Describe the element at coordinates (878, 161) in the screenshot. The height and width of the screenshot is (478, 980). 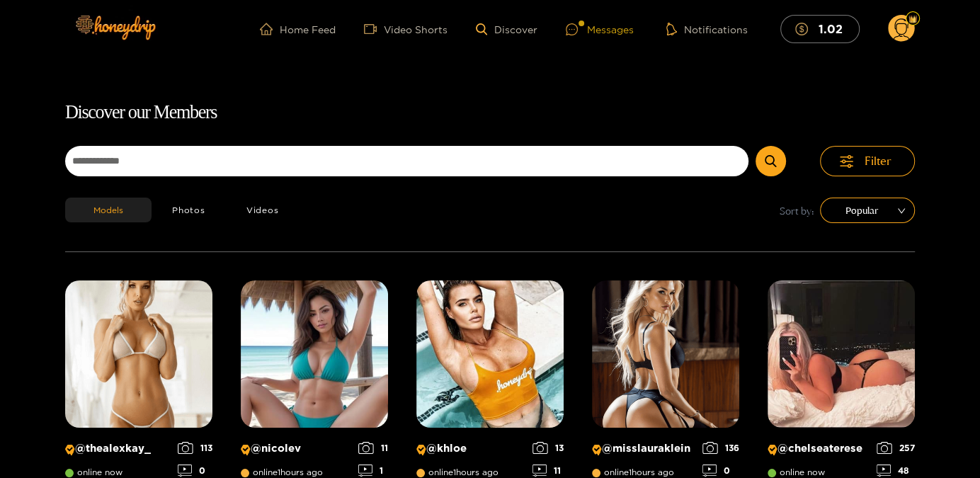
I see `span: Filter` at that location.